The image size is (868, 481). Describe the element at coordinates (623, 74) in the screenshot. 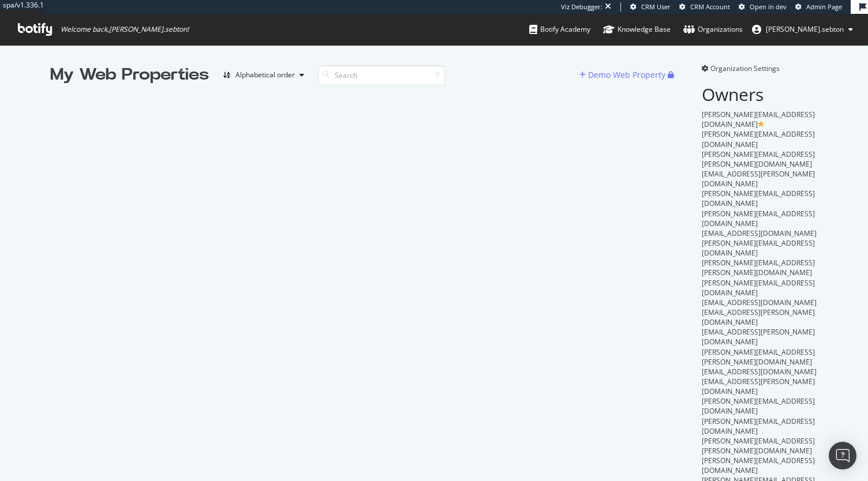

I see `a: Demo Web Property` at that location.